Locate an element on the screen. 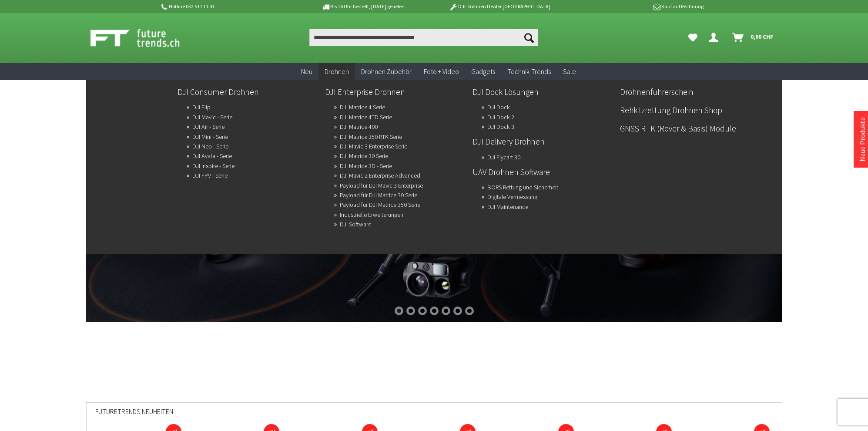 Image resolution: width=868 pixels, height=431 pixels. button: Suchen is located at coordinates (529, 37).